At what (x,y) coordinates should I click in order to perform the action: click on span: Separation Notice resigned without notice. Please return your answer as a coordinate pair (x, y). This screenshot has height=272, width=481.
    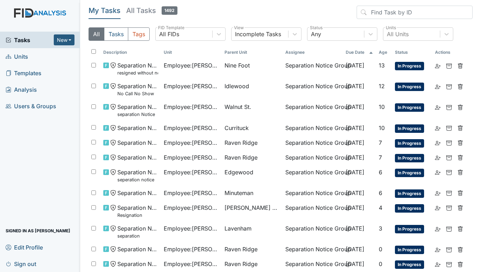
    Looking at the image, I should click on (138, 69).